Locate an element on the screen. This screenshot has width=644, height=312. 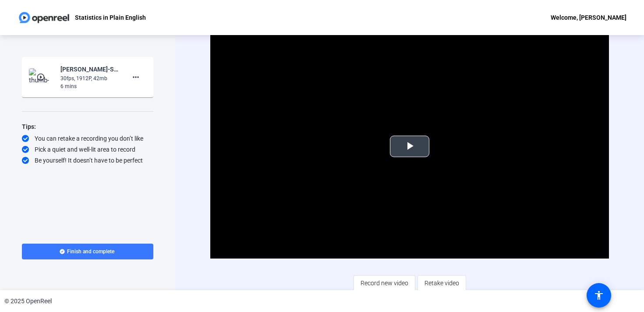
span: Finish and complete is located at coordinates (91, 251).